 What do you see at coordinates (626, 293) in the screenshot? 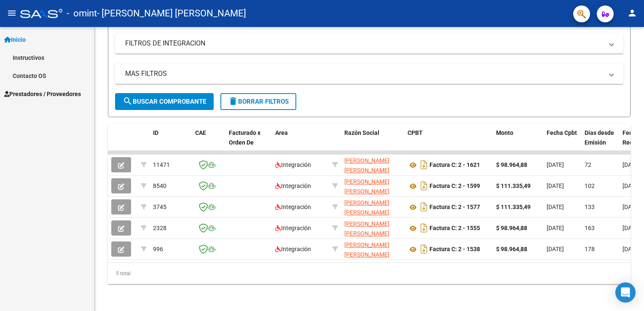
I see `div: Open Intercom Messenger` at bounding box center [626, 293].